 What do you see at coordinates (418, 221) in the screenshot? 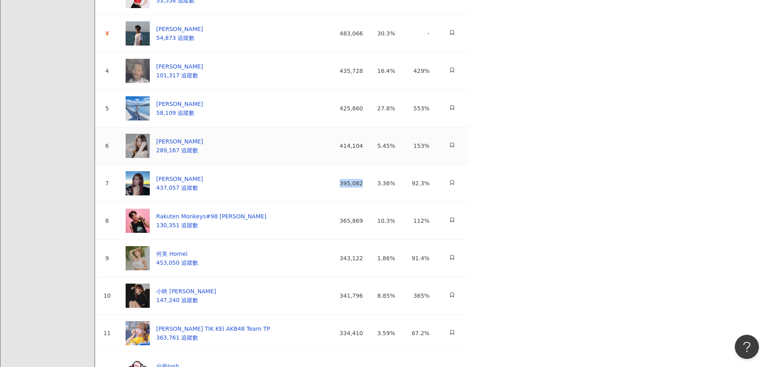
I see `div: 112%` at bounding box center [418, 221].